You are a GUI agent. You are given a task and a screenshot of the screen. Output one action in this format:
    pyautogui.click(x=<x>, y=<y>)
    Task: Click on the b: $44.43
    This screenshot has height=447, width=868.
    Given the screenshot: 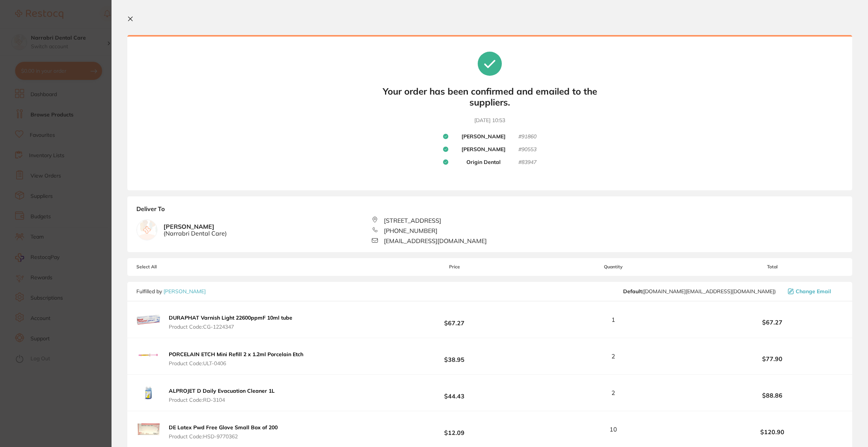 What is the action you would take?
    pyautogui.click(x=454, y=393)
    